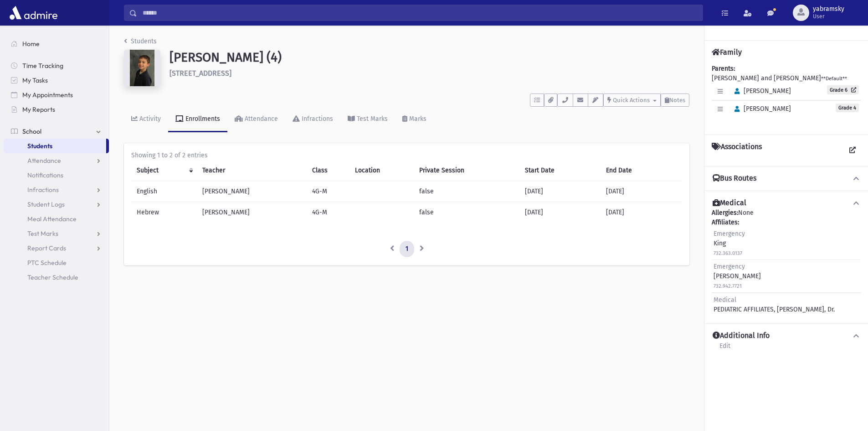  What do you see at coordinates (164, 170) in the screenshot?
I see `th: Subject` at bounding box center [164, 170].